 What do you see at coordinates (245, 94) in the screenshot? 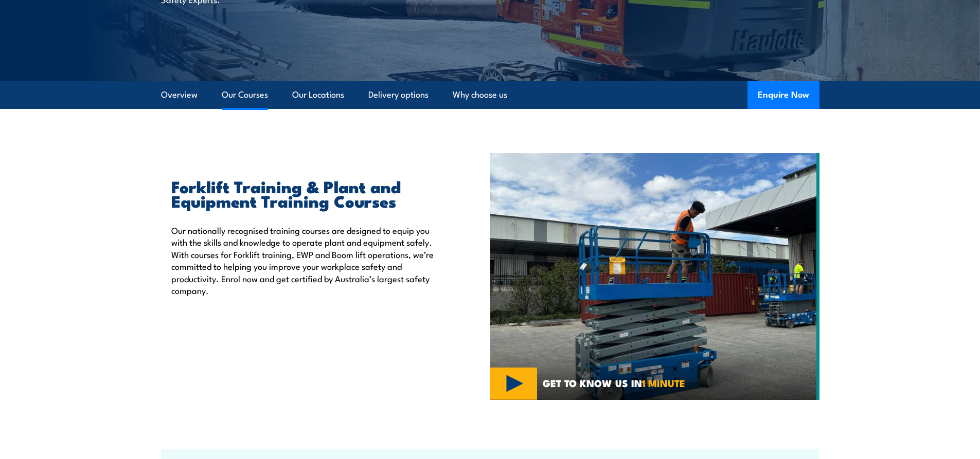
I see `a: Our Courses` at bounding box center [245, 94].